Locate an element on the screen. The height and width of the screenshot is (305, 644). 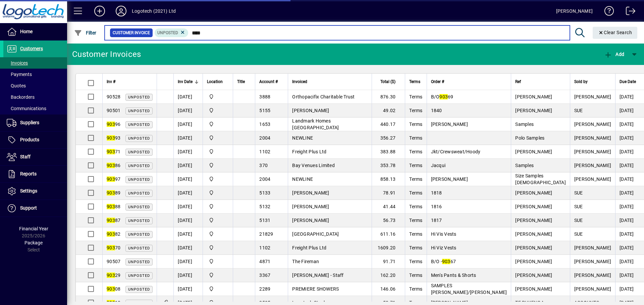
span: Ref is located at coordinates (518, 82).